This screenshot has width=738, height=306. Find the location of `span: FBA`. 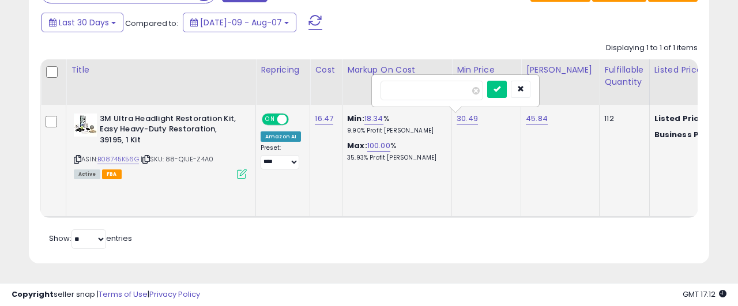

span: FBA is located at coordinates (112, 174).